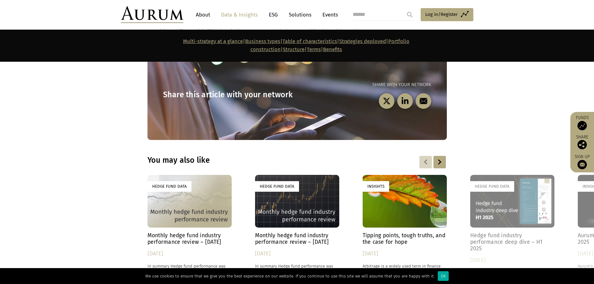 This screenshot has height=284, width=594. Describe the element at coordinates (263, 41) in the screenshot. I see `a: Business types` at that location.